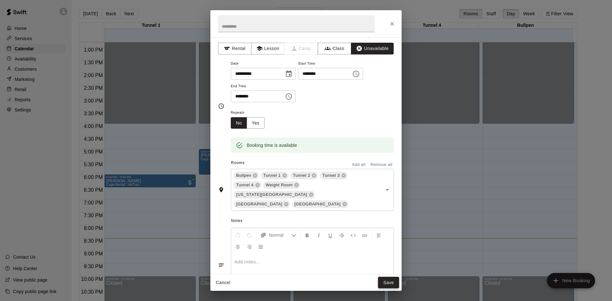 This screenshot has height=301, width=612. I want to click on button: Insert Link, so click(365, 235).